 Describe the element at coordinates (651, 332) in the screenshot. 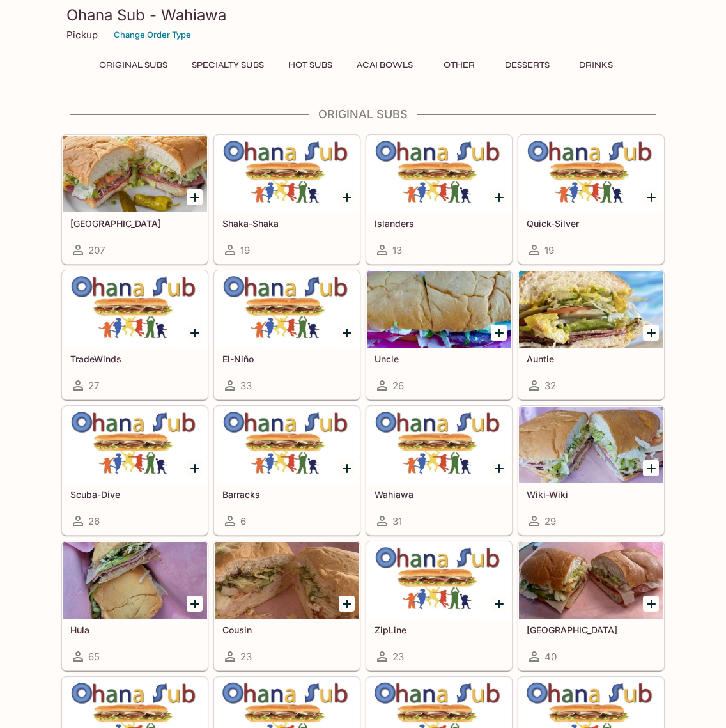

I see `button: Add Auntie` at that location.